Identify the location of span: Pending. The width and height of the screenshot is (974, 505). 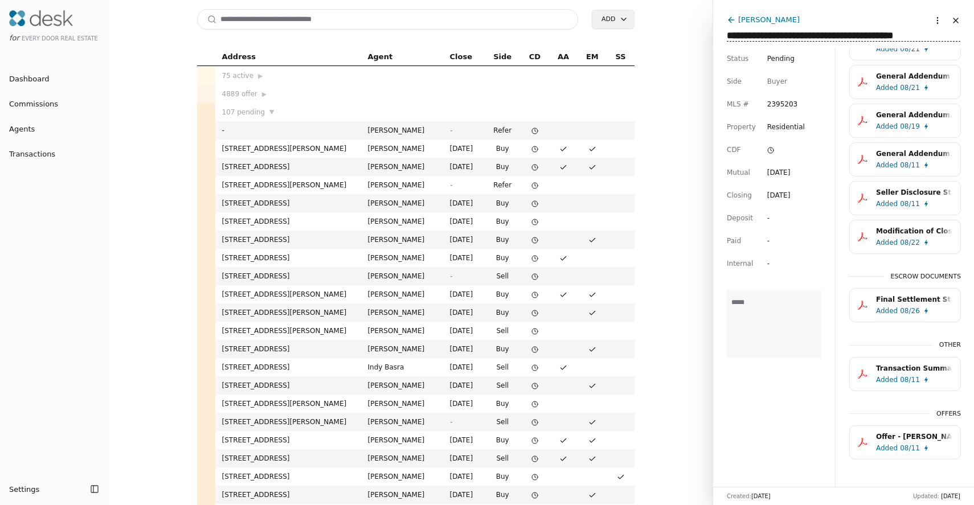
(781, 59).